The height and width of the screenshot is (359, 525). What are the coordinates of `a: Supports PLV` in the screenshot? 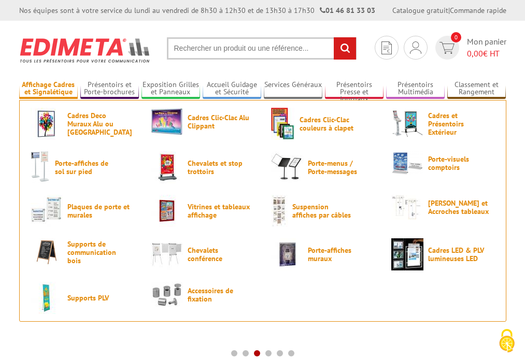 It's located at (82, 298).